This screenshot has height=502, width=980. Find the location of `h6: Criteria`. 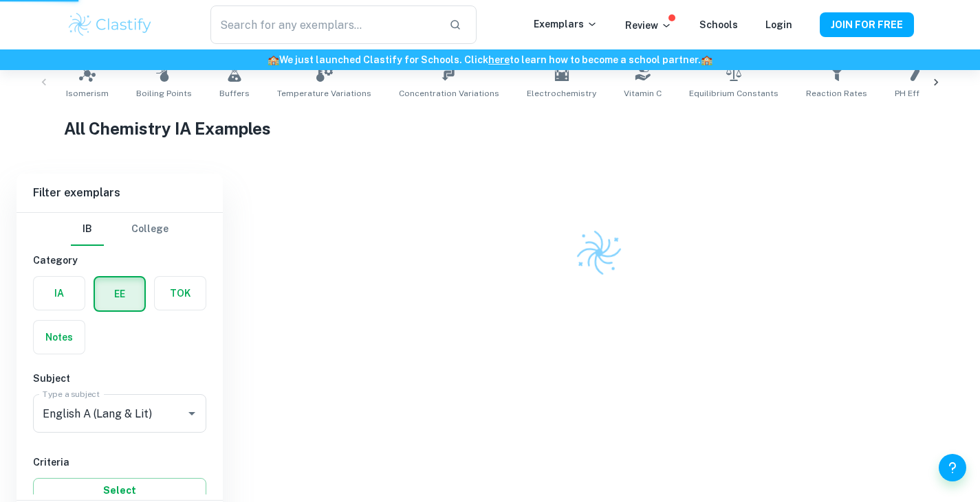

h6: Criteria is located at coordinates (120, 462).